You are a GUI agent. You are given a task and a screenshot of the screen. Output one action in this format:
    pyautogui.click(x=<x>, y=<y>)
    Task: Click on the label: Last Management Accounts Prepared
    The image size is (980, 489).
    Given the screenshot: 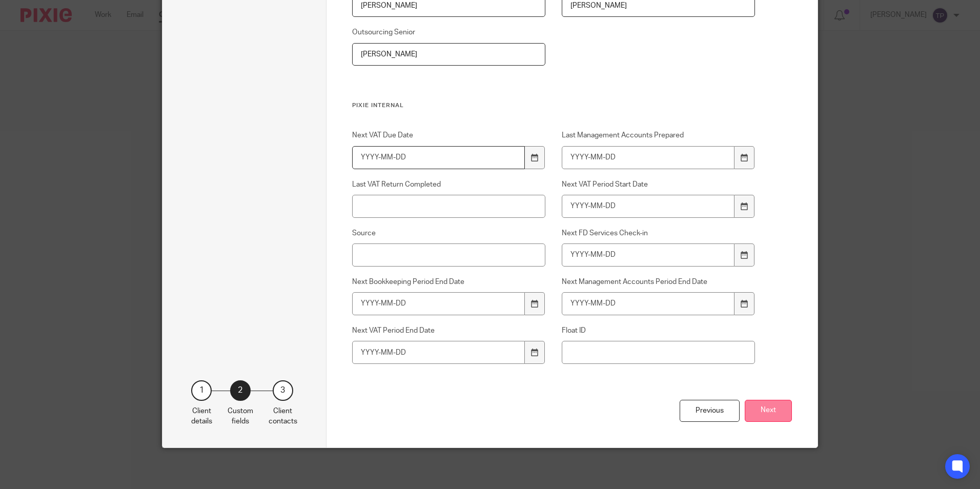 What is the action you would take?
    pyautogui.click(x=659, y=136)
    